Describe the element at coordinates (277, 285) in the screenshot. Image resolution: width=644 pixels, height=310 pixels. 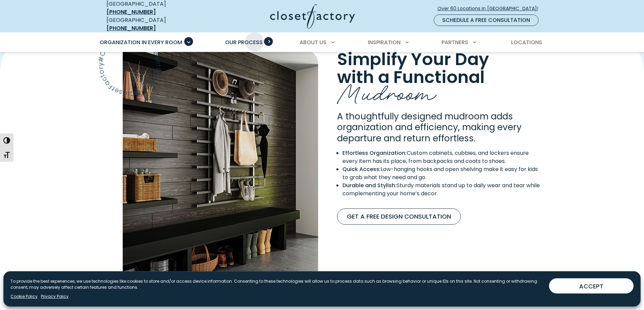
I see `p: To provide the best experiences, we use technologies like cookies to store and/or access device i...` at that location.